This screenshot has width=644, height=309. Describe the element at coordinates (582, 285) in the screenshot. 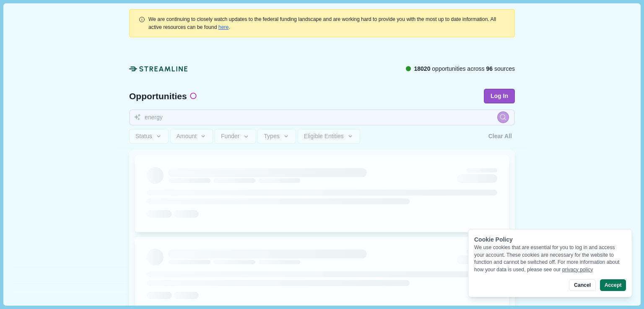

I see `button: Cancel` at that location.